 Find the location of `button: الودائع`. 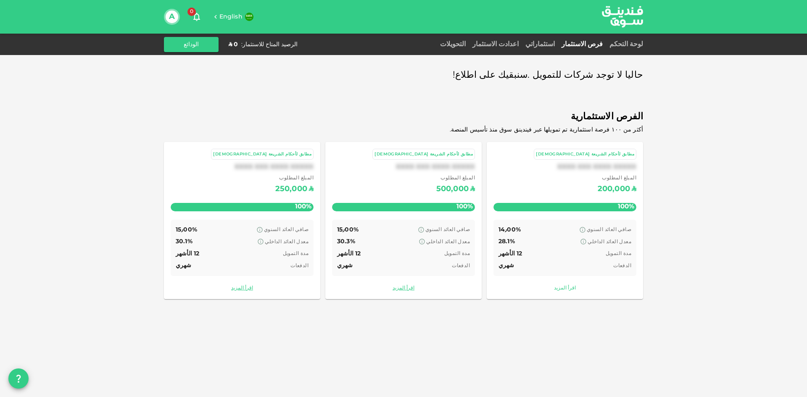

button: الودائع is located at coordinates (191, 45).